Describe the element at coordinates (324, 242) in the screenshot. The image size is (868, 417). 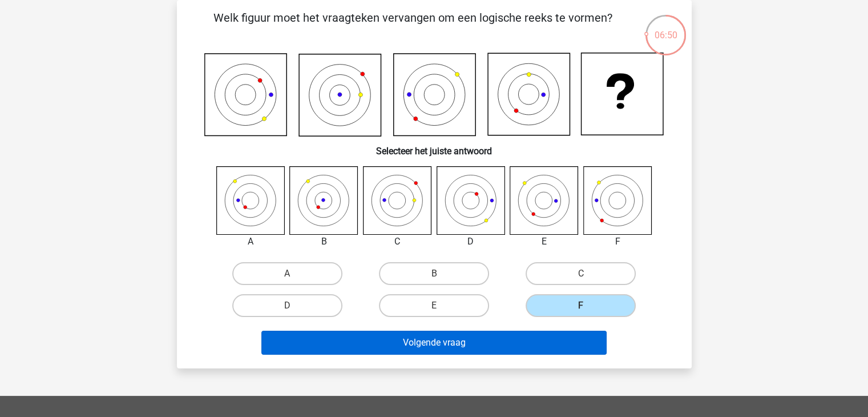
I see `div: B` at that location.